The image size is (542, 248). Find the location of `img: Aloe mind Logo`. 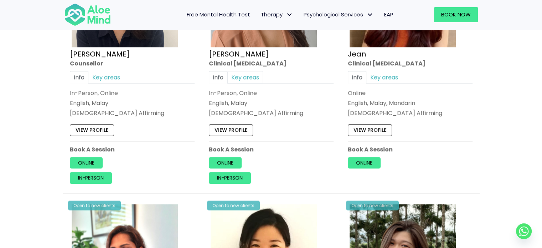

img: Aloe mind Logo is located at coordinates (88, 15).